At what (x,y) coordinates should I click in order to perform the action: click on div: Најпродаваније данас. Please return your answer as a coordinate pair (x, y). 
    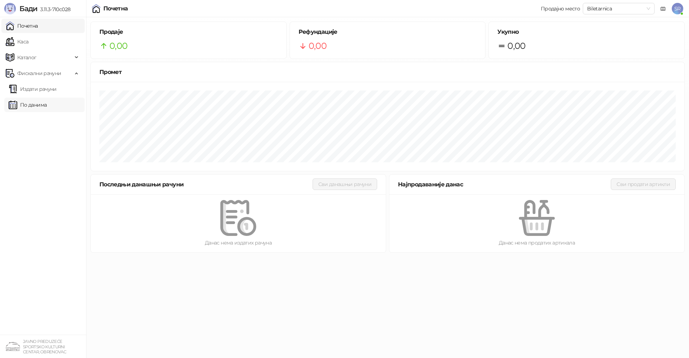
    Looking at the image, I should click on (504, 184).